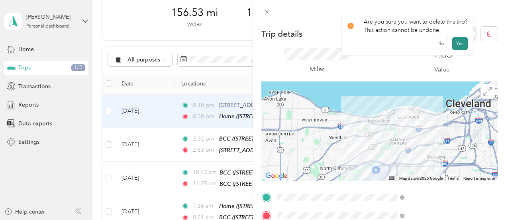 The width and height of the screenshot is (506, 220). Describe the element at coordinates (440, 43) in the screenshot. I see `button: No` at that location.